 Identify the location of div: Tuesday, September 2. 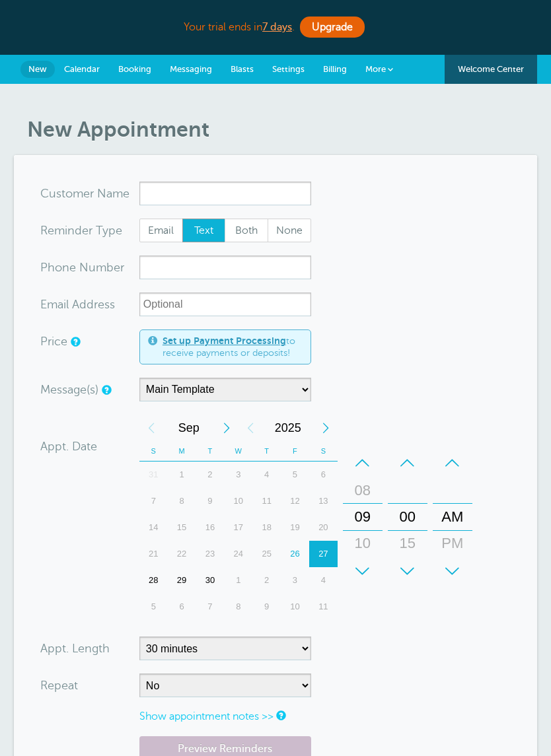
(210, 475).